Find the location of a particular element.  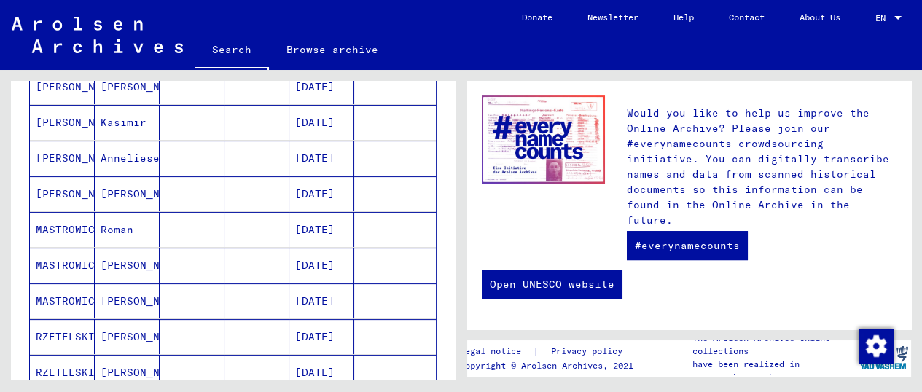

a: Open UNESCO website is located at coordinates (552, 284).